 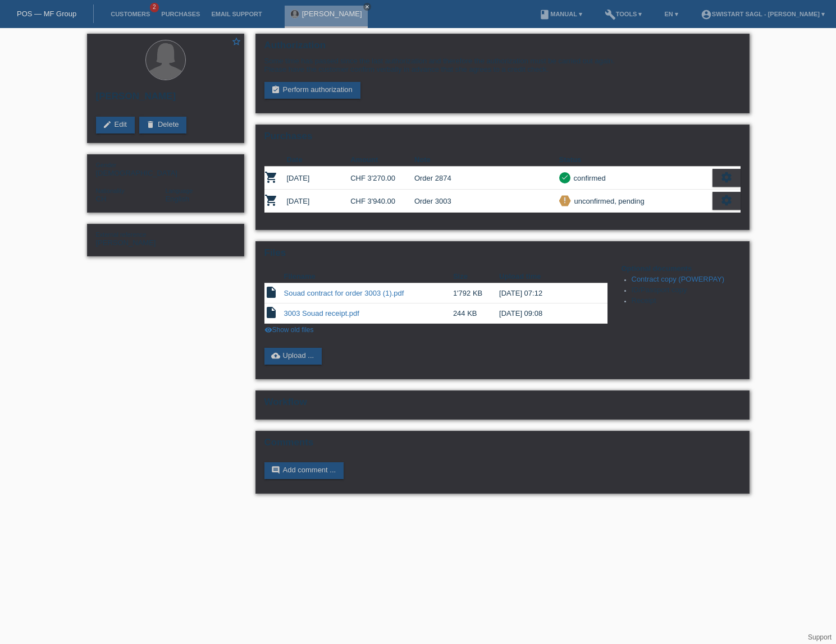 I want to click on i: star_border, so click(x=236, y=41).